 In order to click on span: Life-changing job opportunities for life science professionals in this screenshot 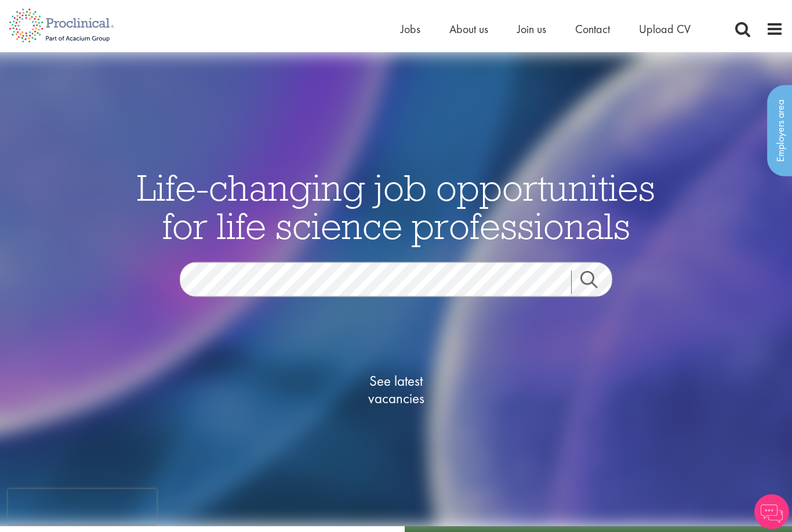, I will do `click(396, 206)`.